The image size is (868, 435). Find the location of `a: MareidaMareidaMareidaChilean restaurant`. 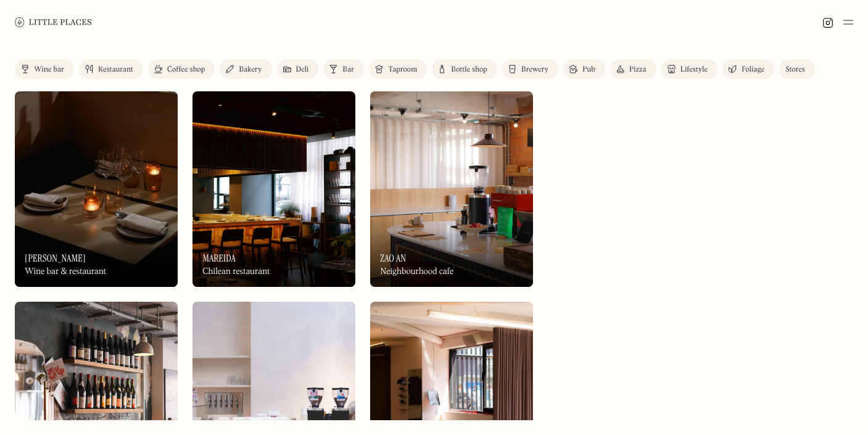

a: MareidaMareidaMareidaChilean restaurant is located at coordinates (274, 189).